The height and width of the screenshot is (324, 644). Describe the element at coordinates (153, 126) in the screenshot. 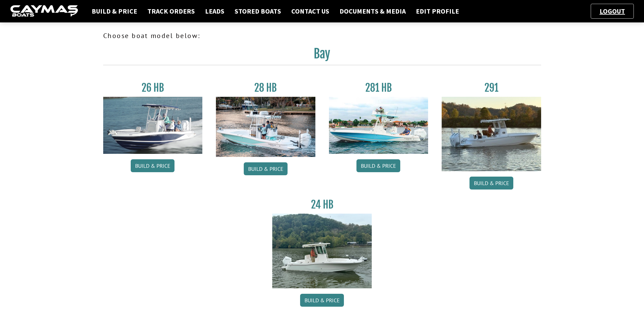

I see `img: 26_new_photo_resized.jpg` at that location.